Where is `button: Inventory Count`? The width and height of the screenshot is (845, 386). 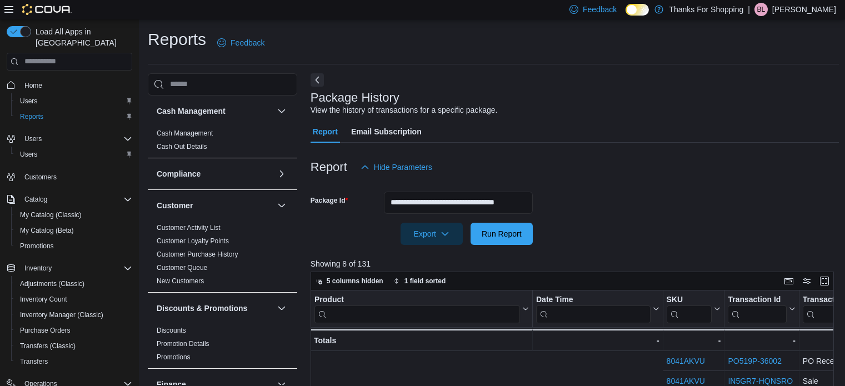
button: Inventory Count is located at coordinates (74, 299).